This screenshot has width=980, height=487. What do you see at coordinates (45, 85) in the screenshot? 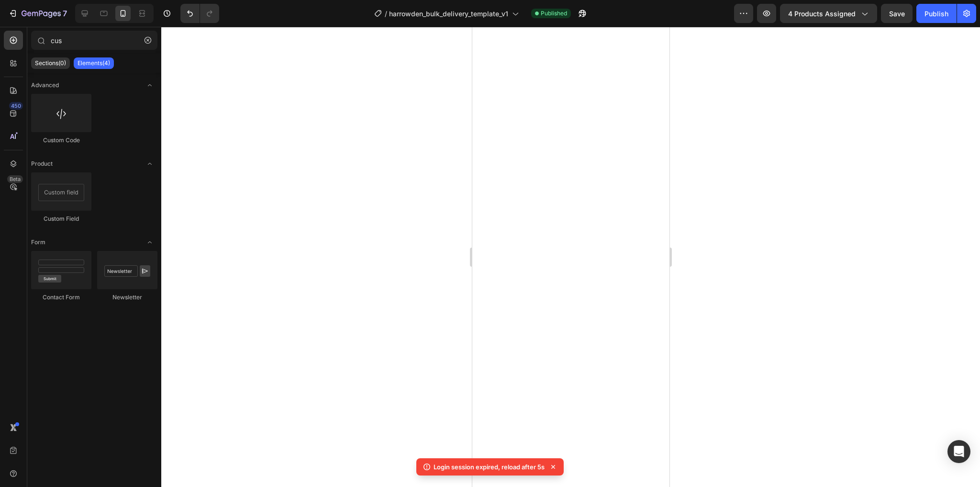
I see `span: Advanced` at bounding box center [45, 85].